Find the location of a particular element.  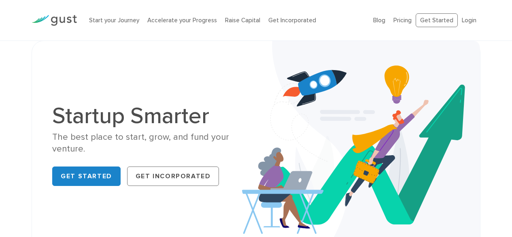

a: Pricing is located at coordinates (402, 20).